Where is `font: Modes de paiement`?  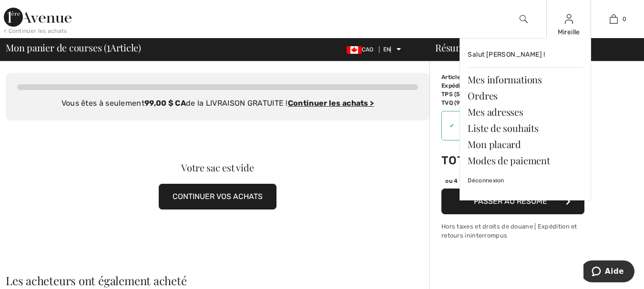
font: Modes de paiement is located at coordinates (508, 160).